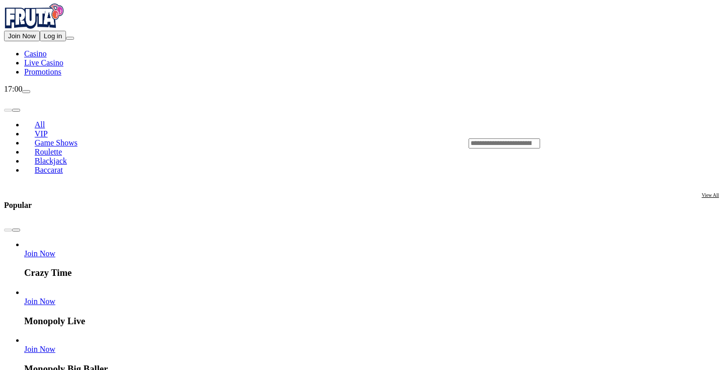 The width and height of the screenshot is (723, 370). I want to click on a: All, so click(40, 125).